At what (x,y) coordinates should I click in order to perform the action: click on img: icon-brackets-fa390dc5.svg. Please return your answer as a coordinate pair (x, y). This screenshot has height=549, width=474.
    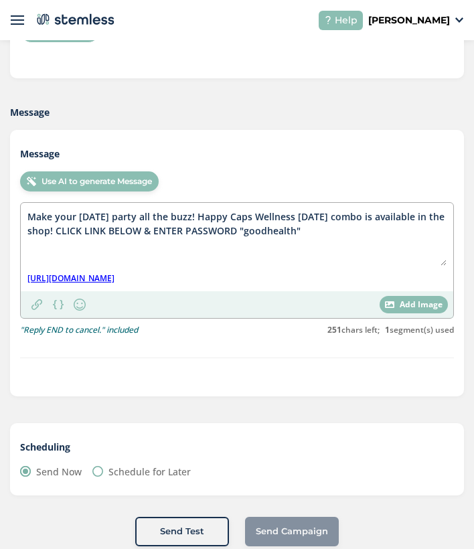
    Looking at the image, I should click on (58, 304).